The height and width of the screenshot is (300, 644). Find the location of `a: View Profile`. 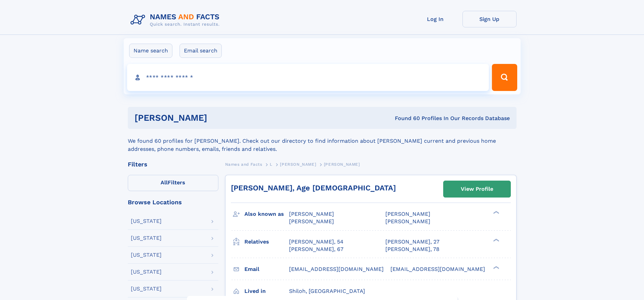

a: View Profile is located at coordinates (477, 189).